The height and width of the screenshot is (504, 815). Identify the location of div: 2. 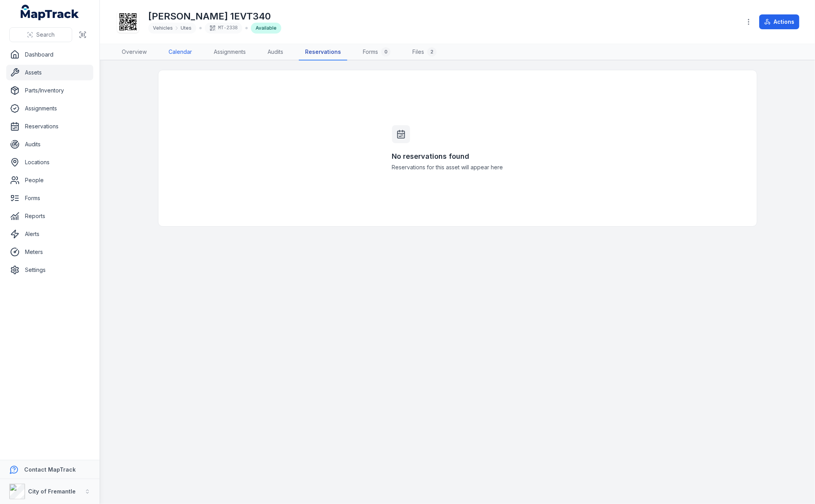
(432, 52).